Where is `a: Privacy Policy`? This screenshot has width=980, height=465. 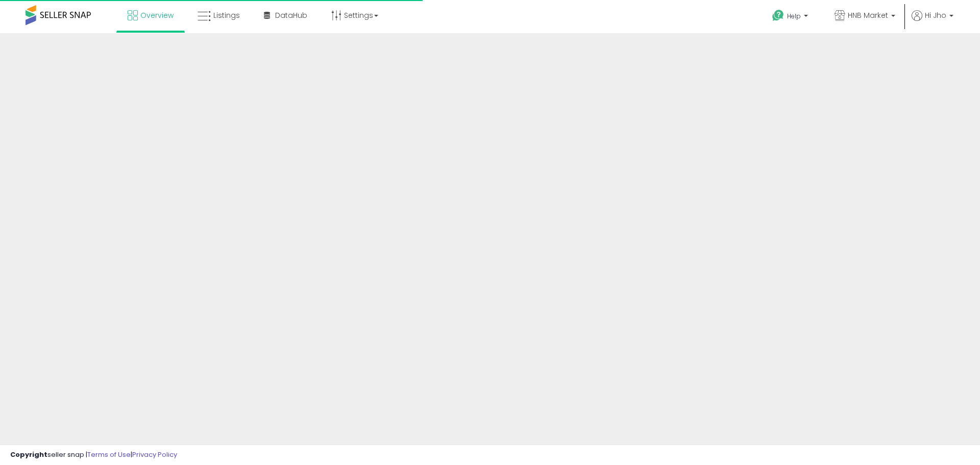 a: Privacy Policy is located at coordinates (155, 454).